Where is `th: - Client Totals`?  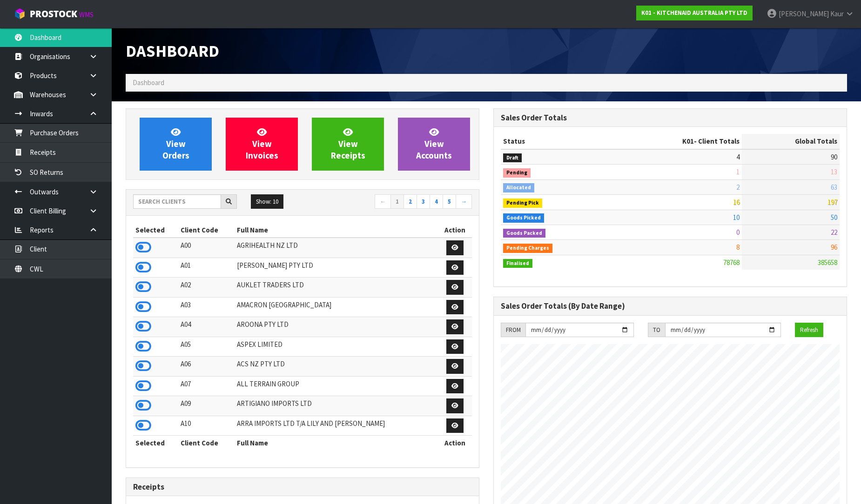 th: - Client Totals is located at coordinates (677, 141).